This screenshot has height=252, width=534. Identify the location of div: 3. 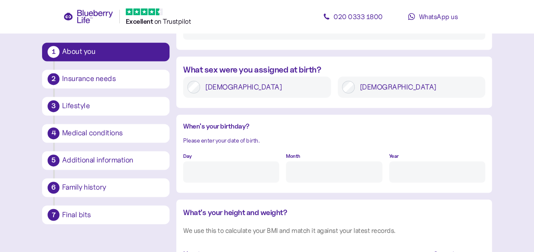
(54, 106).